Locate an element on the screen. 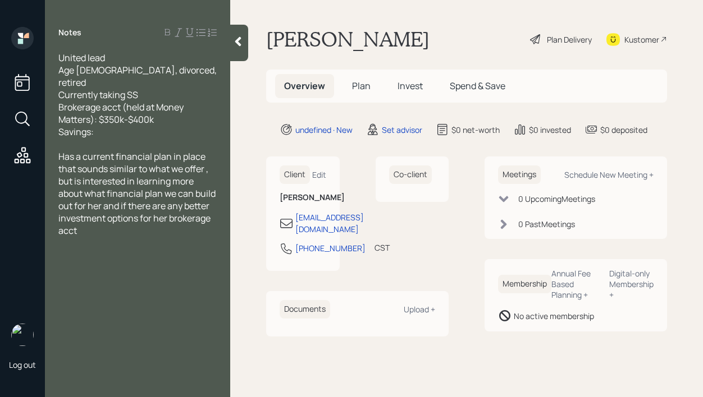 This screenshot has width=703, height=397. h6: Co-client is located at coordinates (410, 175).